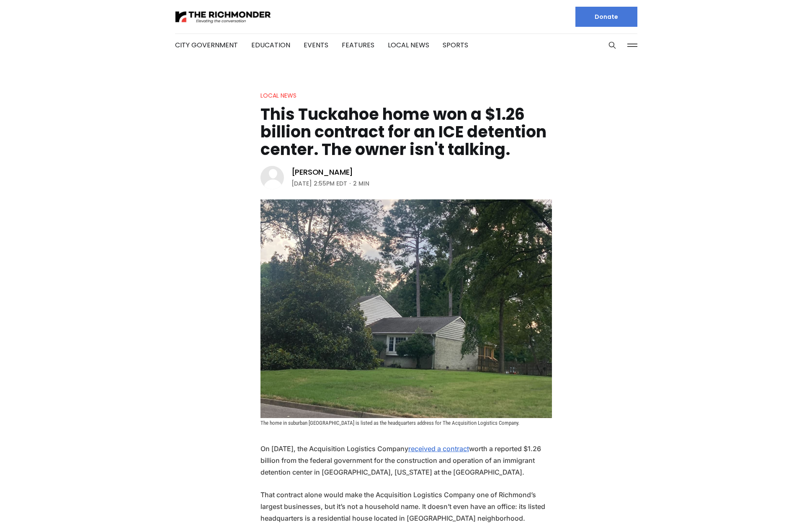 Image resolution: width=812 pixels, height=532 pixels. What do you see at coordinates (270, 45) in the screenshot?
I see `a: Education` at bounding box center [270, 45].